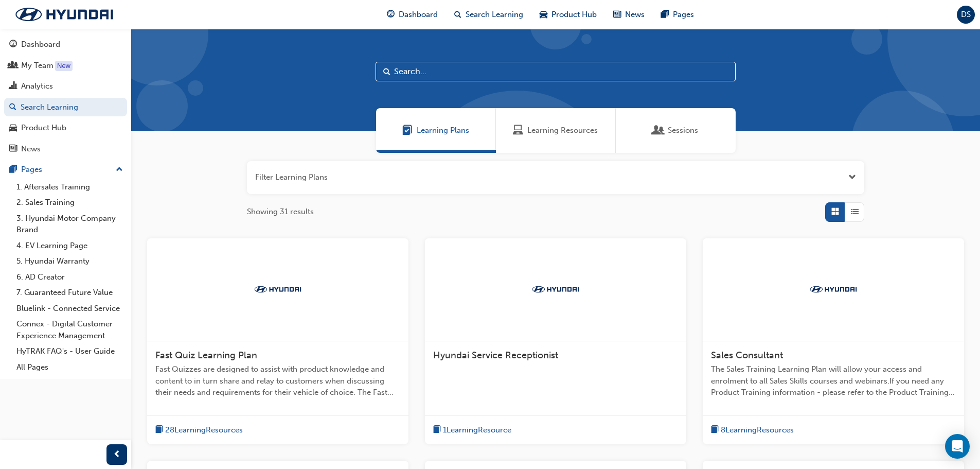  I want to click on button: Pages, so click(65, 169).